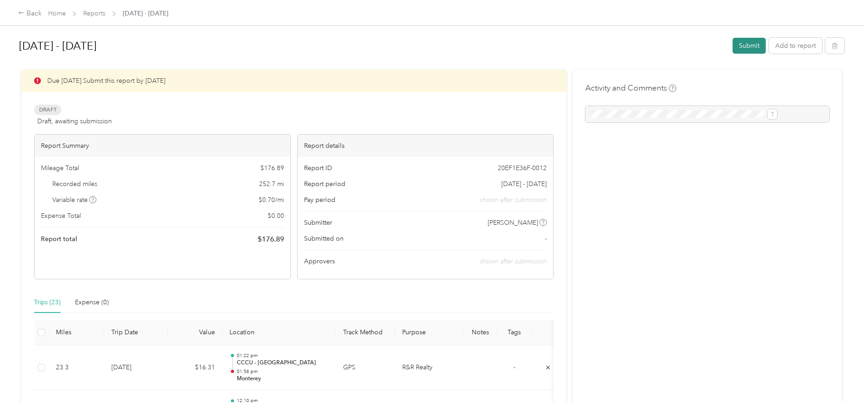 Image resolution: width=868 pixels, height=418 pixels. What do you see at coordinates (30, 13) in the screenshot?
I see `div: Back` at bounding box center [30, 13].